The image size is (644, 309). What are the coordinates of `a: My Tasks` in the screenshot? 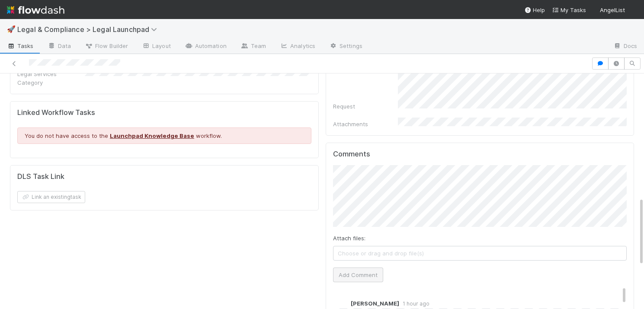 It's located at (569, 10).